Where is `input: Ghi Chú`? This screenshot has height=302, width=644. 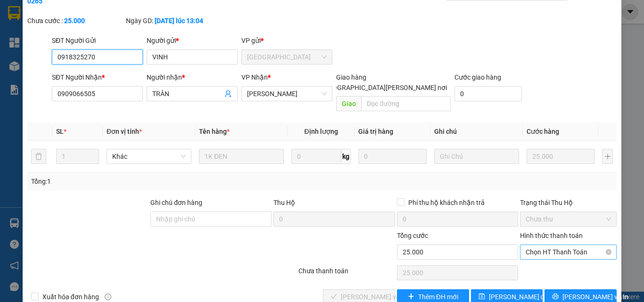 input: Ghi Chú is located at coordinates (477, 157).